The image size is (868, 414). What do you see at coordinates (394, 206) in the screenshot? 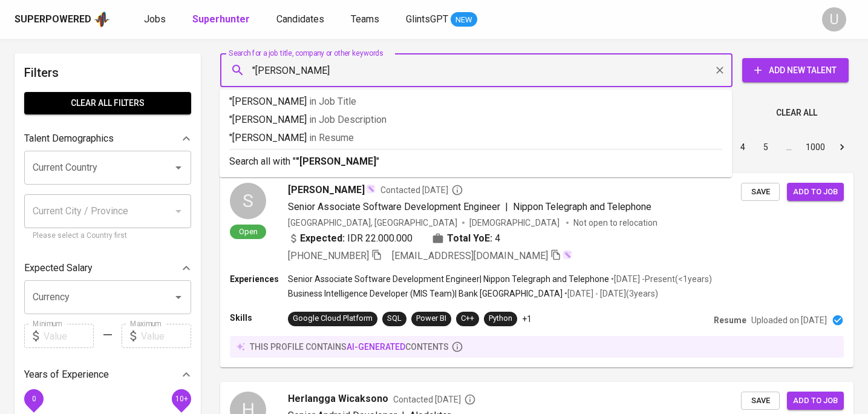
I see `span: Senior Associate Software Development Engineer` at bounding box center [394, 206].